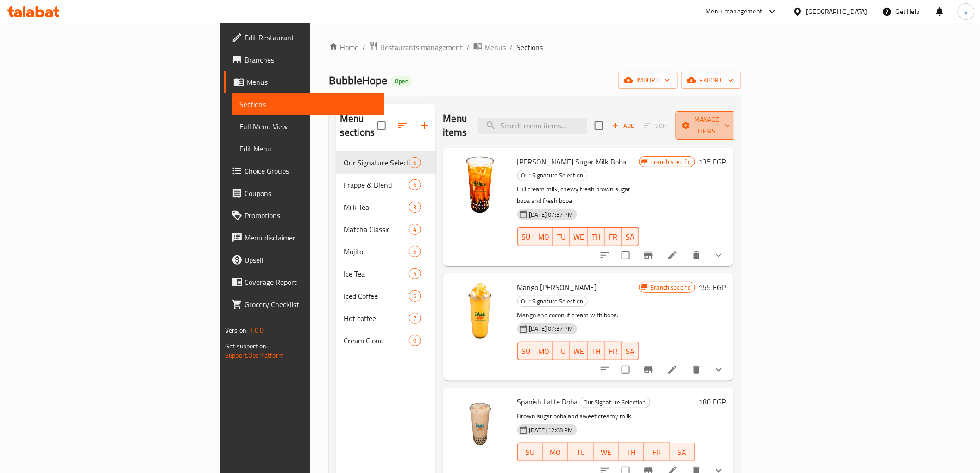 The width and height of the screenshot is (980, 473). What do you see at coordinates (607, 416) in the screenshot?
I see `p: Brown sugar boba and sweet creamy milk` at bounding box center [607, 416].